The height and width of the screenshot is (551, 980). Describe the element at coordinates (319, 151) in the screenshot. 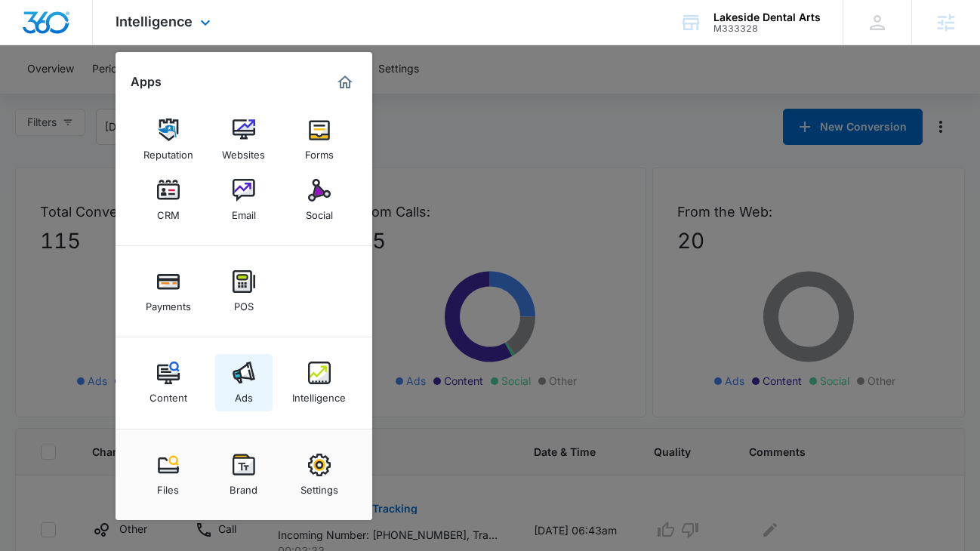

I see `div: Forms` at that location.